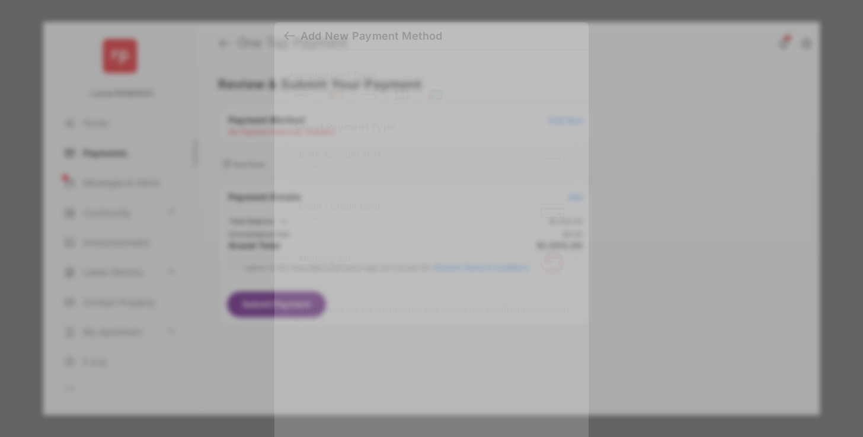 The image size is (863, 437). I want to click on span: Bank Account ACH, so click(340, 154).